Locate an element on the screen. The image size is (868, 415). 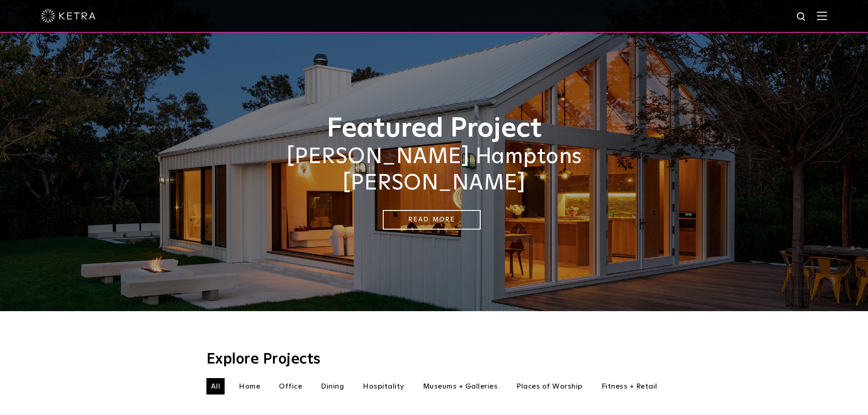
img: search icon is located at coordinates (801, 17).